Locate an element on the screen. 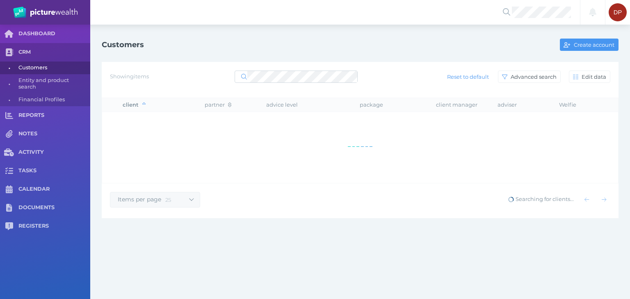 This screenshot has height=299, width=630. span: CALENDAR is located at coordinates (54, 189).